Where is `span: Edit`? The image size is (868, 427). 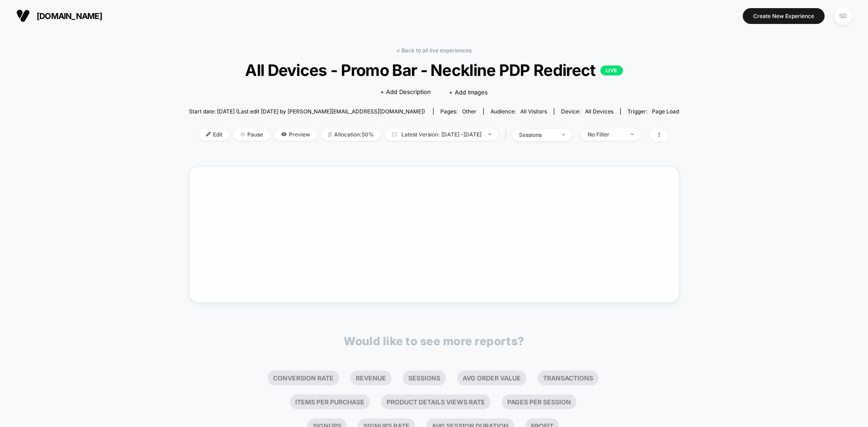
span: Edit is located at coordinates (214, 134).